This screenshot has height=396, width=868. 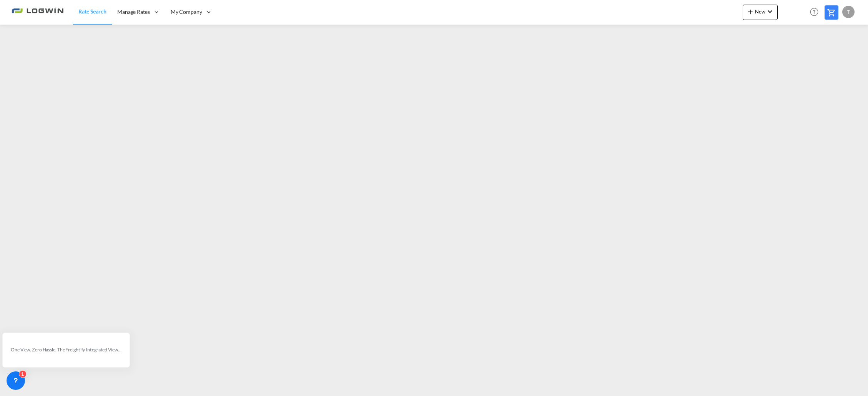 I want to click on div: T, so click(x=848, y=12).